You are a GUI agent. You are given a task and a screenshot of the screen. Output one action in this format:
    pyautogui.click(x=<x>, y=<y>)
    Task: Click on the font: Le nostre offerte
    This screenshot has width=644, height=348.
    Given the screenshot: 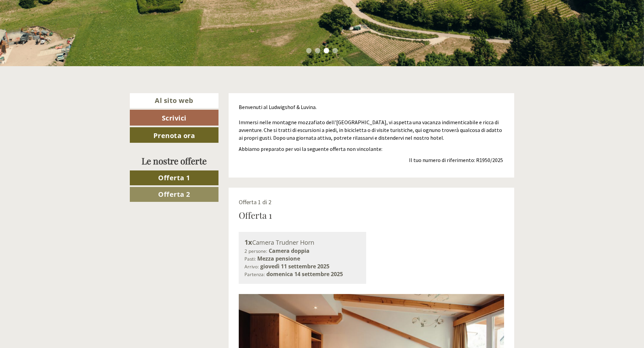 What is the action you would take?
    pyautogui.click(x=174, y=161)
    